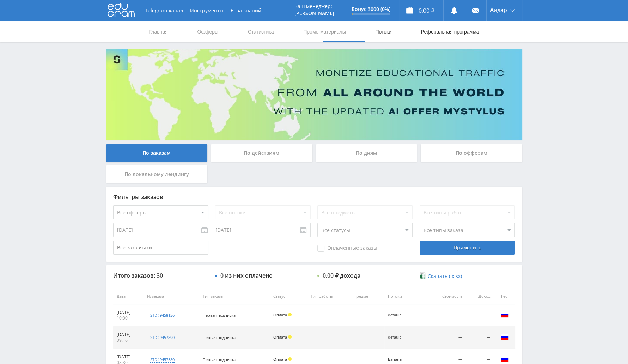 The height and width of the screenshot is (364, 628). Describe the element at coordinates (208, 32) in the screenshot. I see `a: Офферы` at that location.